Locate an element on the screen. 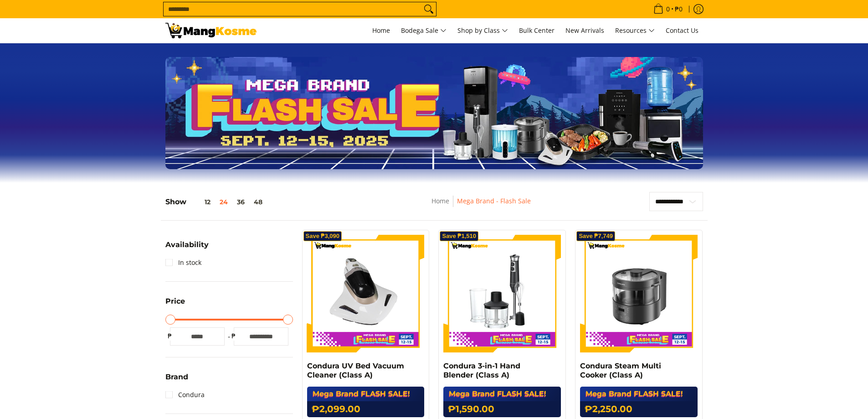 Image resolution: width=868 pixels, height=419 pixels. button: 24 is located at coordinates (223, 202).